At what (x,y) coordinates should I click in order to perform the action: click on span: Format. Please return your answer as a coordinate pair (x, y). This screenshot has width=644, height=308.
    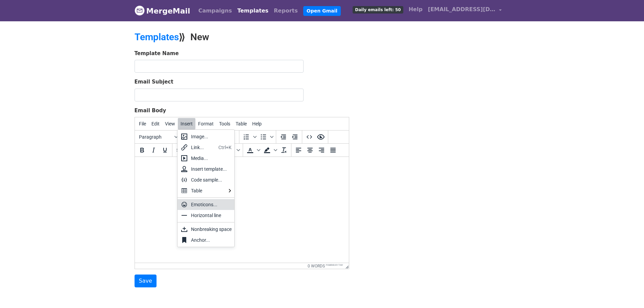
    Looking at the image, I should click on (206, 124).